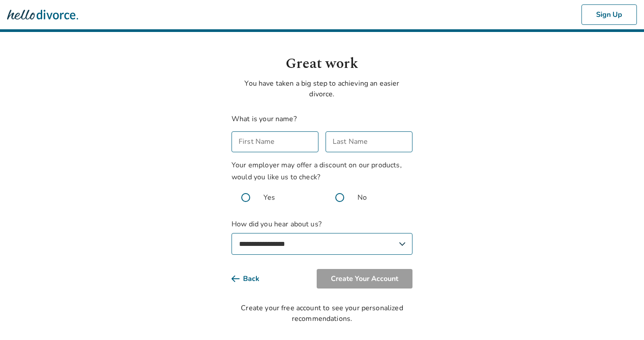  What do you see at coordinates (322, 244) in the screenshot?
I see `select: How did you hear about us?` at bounding box center [322, 244].